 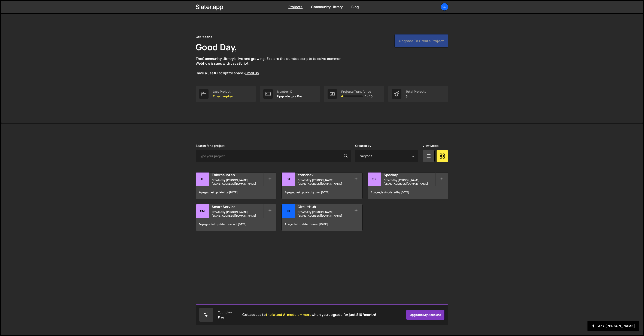 I want to click on div: Ge, so click(x=444, y=7).